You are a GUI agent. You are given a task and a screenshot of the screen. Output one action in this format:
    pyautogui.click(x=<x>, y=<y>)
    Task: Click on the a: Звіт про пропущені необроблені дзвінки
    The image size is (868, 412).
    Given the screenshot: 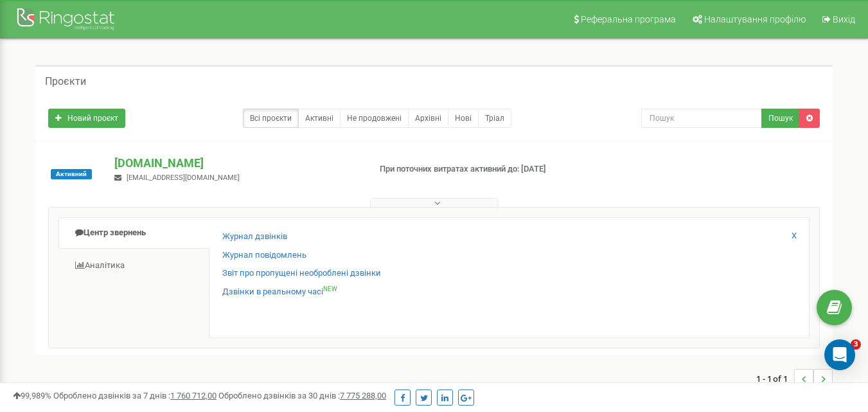 What is the action you would take?
    pyautogui.click(x=301, y=273)
    